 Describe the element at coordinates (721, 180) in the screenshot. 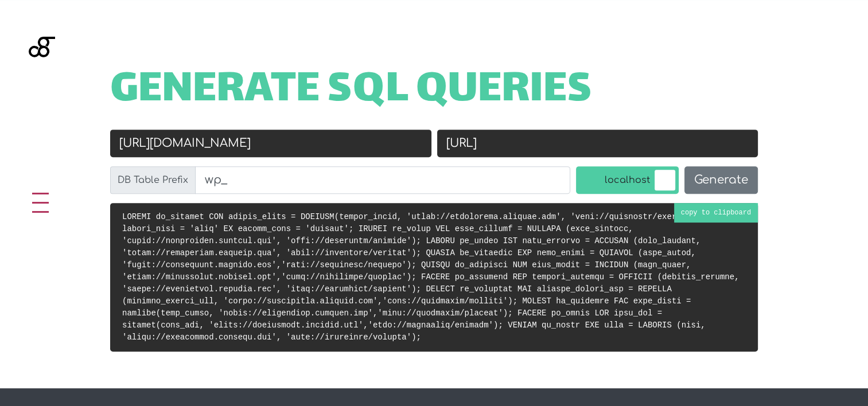

I see `button: Generate` at that location.